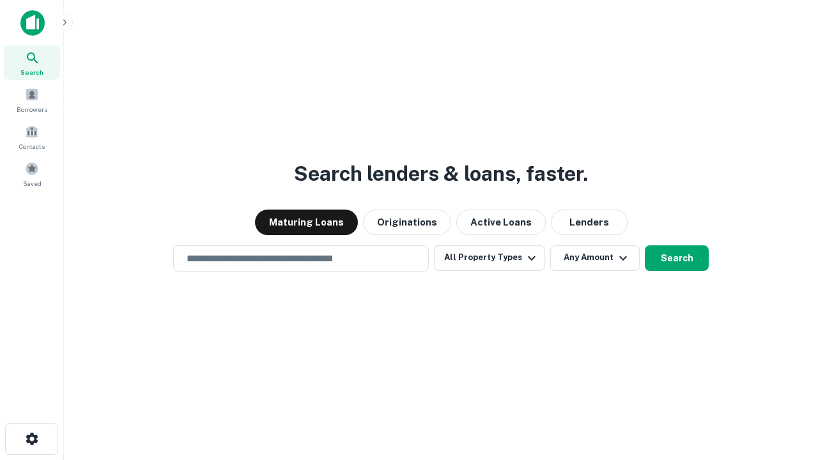  I want to click on a: Search, so click(32, 63).